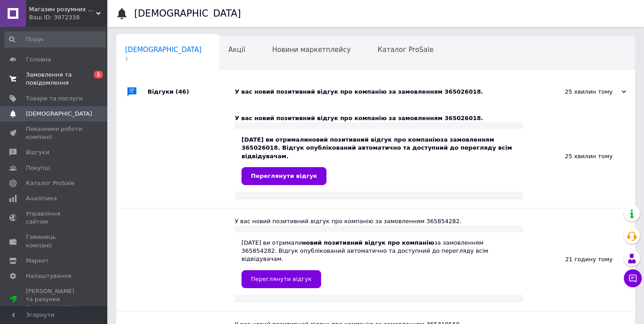 The width and height of the screenshot is (644, 324). Describe the element at coordinates (54, 133) in the screenshot. I see `span: Показники роботи компанії` at that location.